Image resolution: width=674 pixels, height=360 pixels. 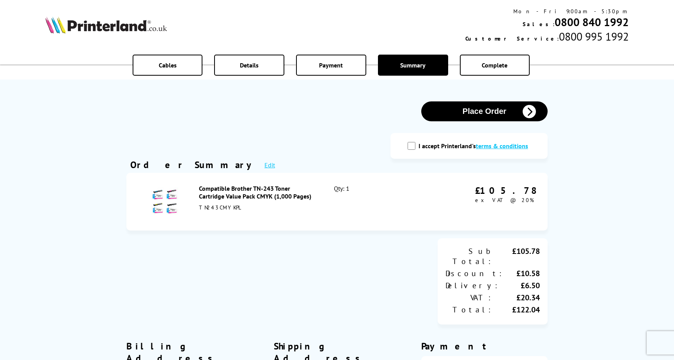 I want to click on span: Complete, so click(x=494, y=65).